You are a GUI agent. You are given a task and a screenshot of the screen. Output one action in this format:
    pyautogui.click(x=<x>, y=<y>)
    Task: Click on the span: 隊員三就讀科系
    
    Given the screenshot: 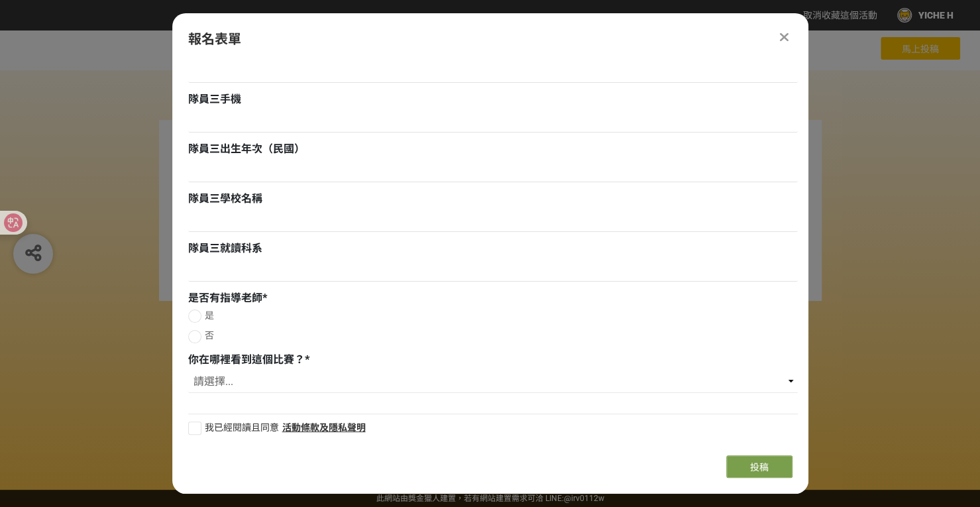 What is the action you would take?
    pyautogui.click(x=225, y=248)
    